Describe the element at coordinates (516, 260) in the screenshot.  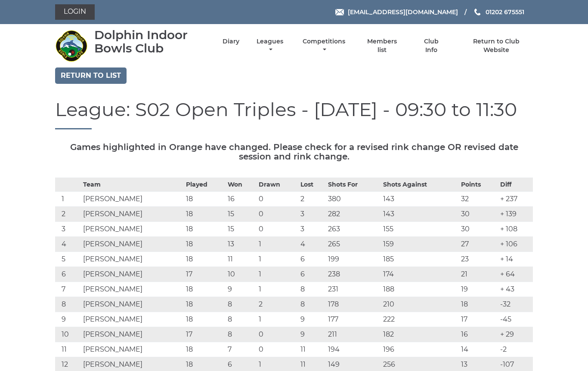
I see `td: + 14` at that location.